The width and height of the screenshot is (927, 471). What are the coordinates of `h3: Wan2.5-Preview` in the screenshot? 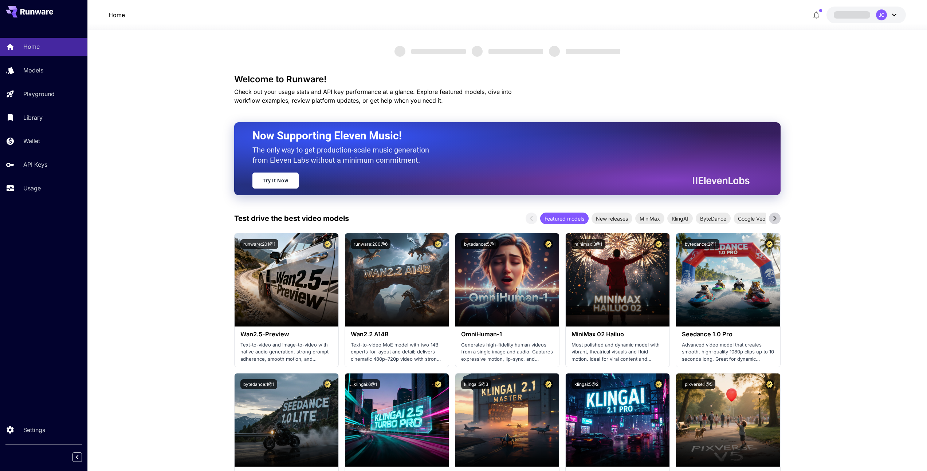 It's located at (286, 334).